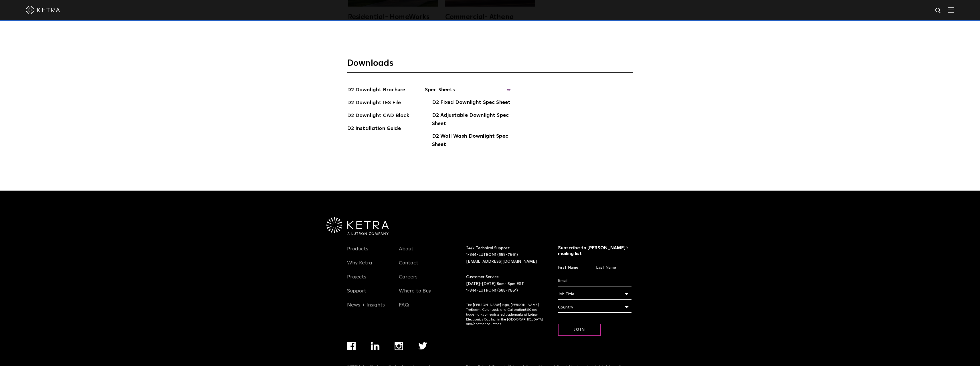  I want to click on a: D2 Downlight Brochure, so click(376, 90).